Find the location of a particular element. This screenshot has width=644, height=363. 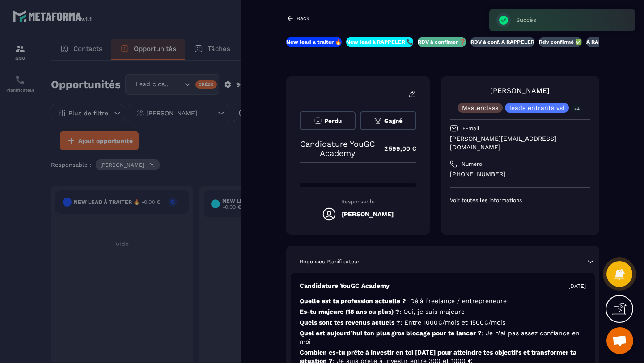

button: Gagné is located at coordinates (388, 121).